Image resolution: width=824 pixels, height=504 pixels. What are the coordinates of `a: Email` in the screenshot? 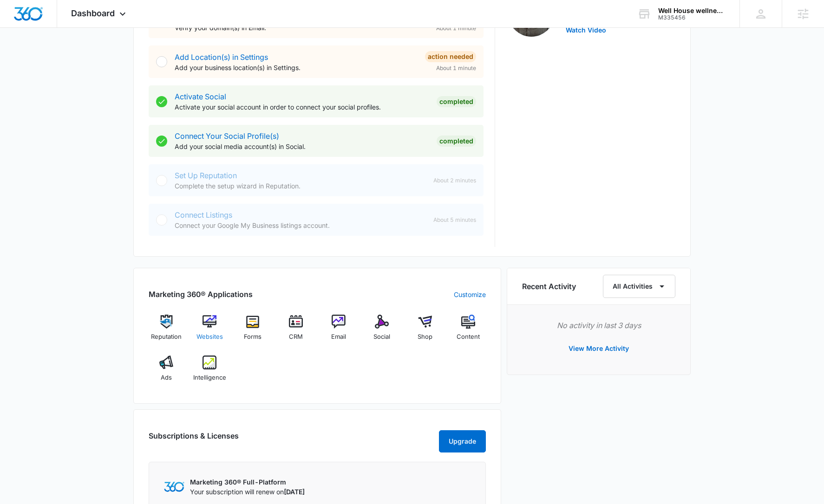 It's located at (338, 332).